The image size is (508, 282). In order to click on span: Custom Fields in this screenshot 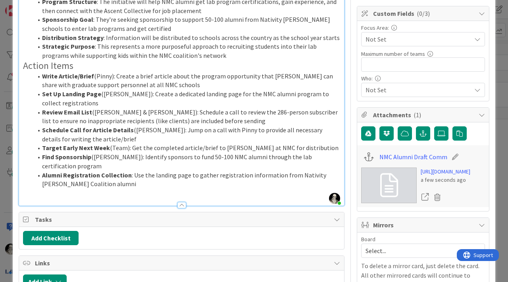, I will do `click(423, 13)`.